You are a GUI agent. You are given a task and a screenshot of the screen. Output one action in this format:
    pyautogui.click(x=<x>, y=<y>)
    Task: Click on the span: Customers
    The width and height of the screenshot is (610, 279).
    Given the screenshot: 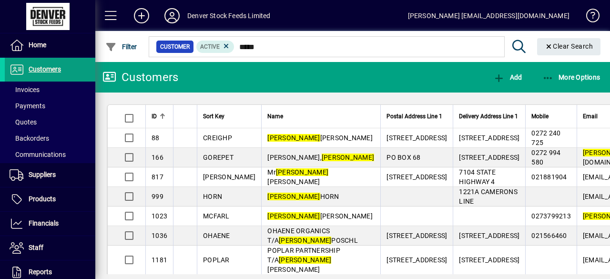 What is the action you would take?
    pyautogui.click(x=45, y=69)
    